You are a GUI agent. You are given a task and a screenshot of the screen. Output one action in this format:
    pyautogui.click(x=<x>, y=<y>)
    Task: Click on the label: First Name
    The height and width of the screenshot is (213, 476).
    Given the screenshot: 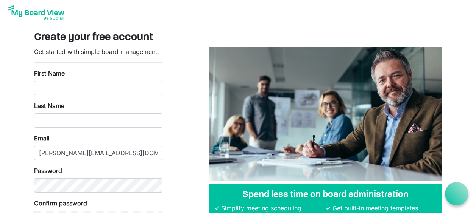 What is the action you would take?
    pyautogui.click(x=49, y=73)
    